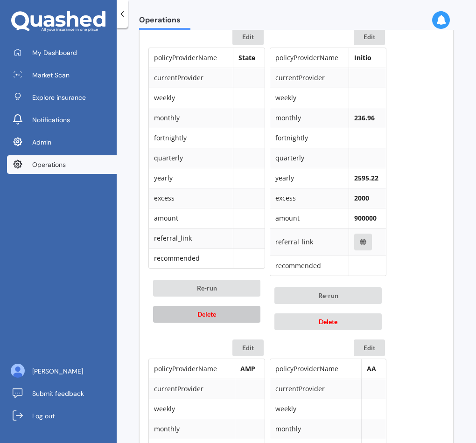  I want to click on b: AMP, so click(248, 368).